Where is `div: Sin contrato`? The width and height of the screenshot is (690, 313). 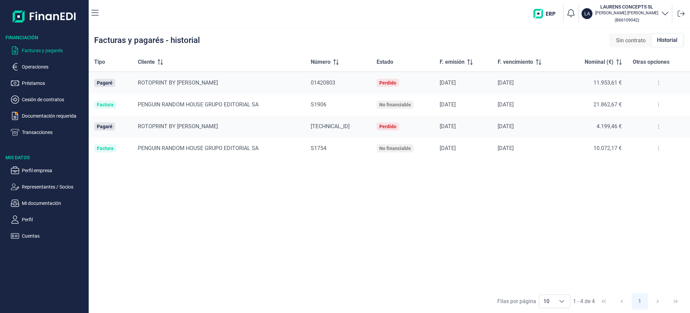 div: Sin contrato is located at coordinates (631, 41).